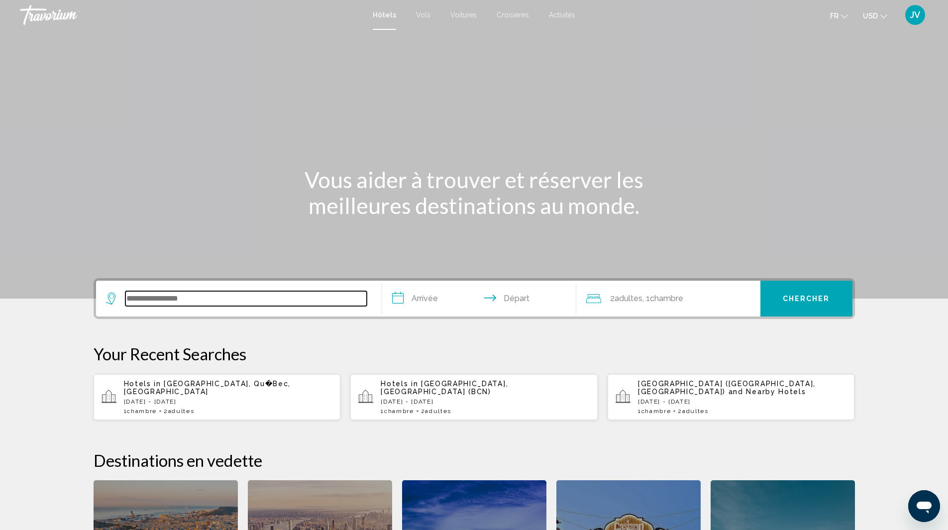  Describe the element at coordinates (513, 15) in the screenshot. I see `a: Croisières` at that location.